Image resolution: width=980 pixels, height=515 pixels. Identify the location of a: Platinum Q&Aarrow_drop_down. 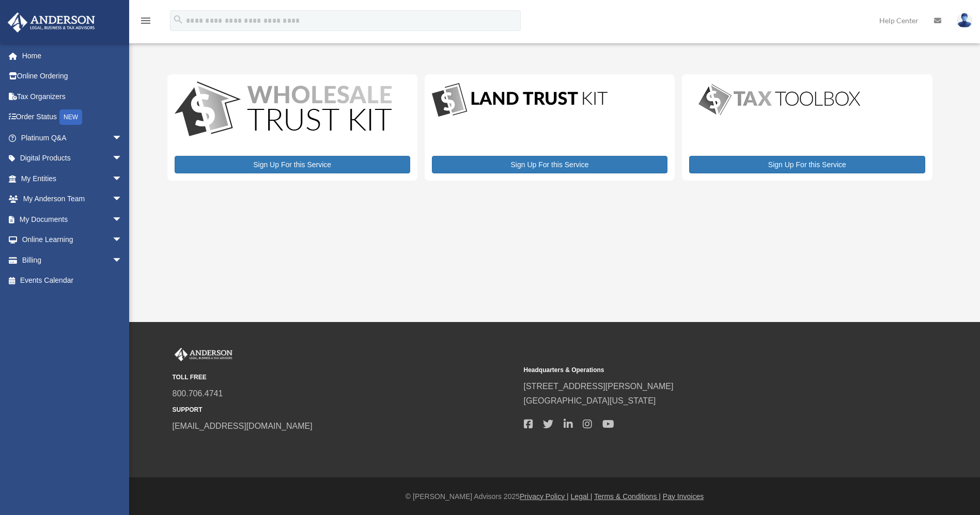
(73, 137).